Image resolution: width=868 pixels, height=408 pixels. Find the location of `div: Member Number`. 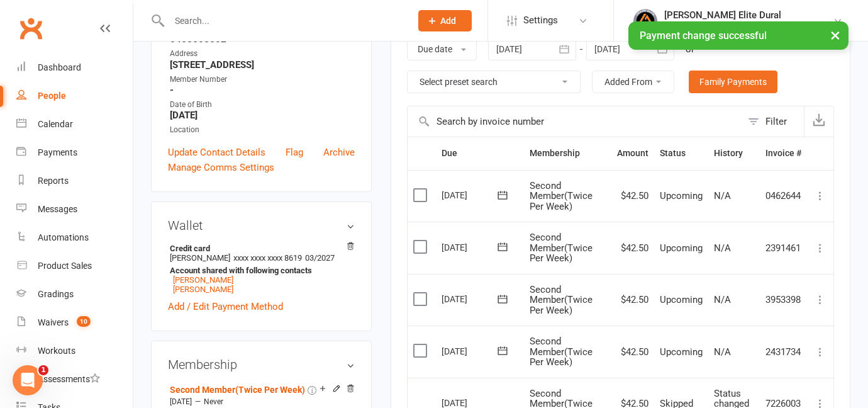

div: Member Number is located at coordinates (262, 79).